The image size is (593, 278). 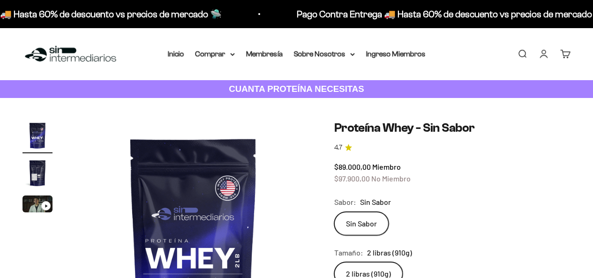 I want to click on legend: Tamaño:, so click(x=348, y=252).